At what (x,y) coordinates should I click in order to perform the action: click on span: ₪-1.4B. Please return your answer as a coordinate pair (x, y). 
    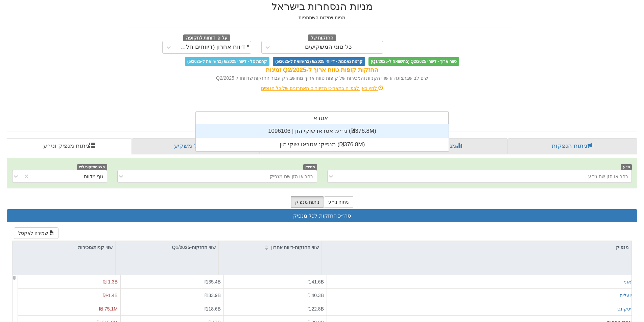
    Looking at the image, I should click on (110, 295).